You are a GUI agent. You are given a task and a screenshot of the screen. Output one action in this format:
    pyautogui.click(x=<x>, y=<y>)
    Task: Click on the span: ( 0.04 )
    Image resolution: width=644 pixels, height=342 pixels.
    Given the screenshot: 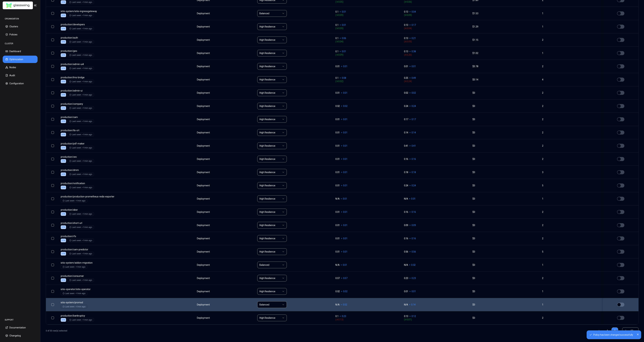 What is the action you would take?
    pyautogui.click(x=437, y=28)
    